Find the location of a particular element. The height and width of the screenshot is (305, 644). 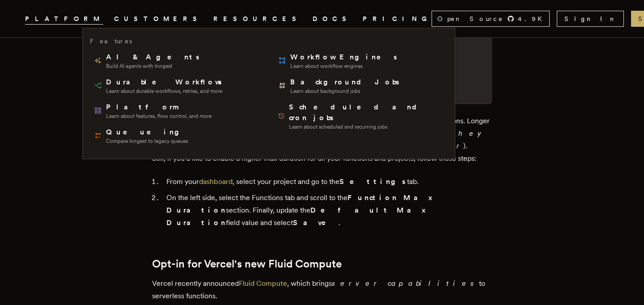

span: AI & Agents is located at coordinates (154, 57).